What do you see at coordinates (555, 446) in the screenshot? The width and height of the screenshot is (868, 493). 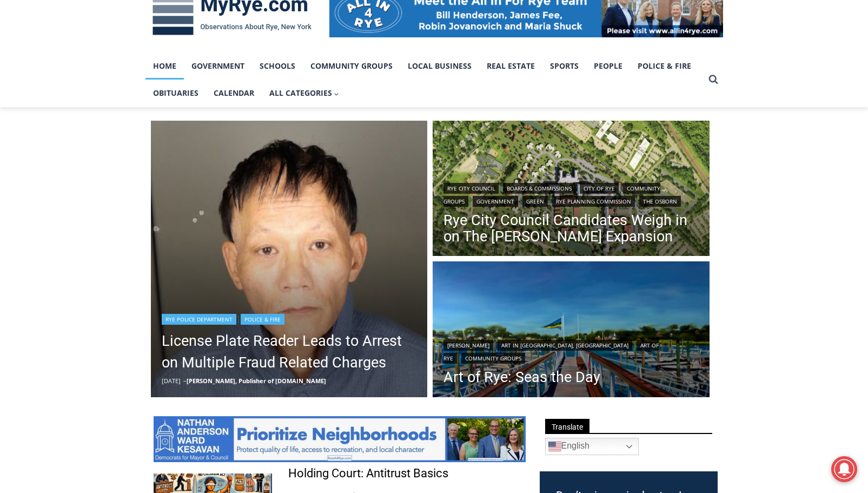 I see `img: en` at bounding box center [555, 446].